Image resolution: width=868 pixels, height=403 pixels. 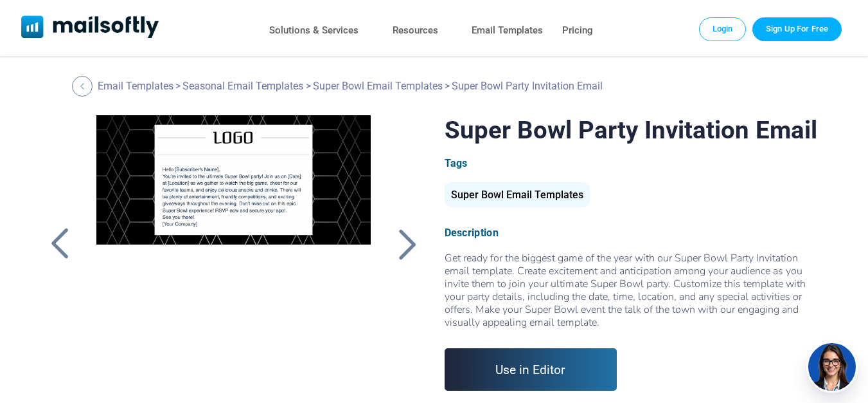 I want to click on a: Use in Editor, so click(x=531, y=369).